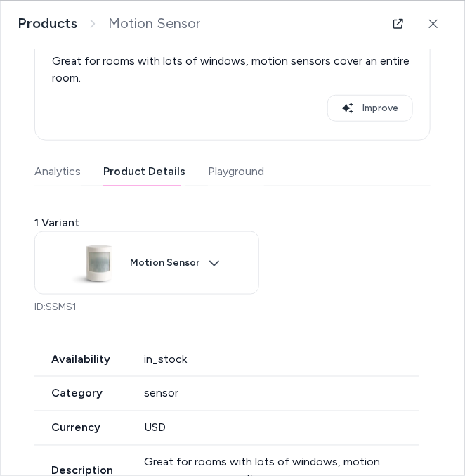 This screenshot has height=476, width=465. I want to click on div: in_stock, so click(282, 359).